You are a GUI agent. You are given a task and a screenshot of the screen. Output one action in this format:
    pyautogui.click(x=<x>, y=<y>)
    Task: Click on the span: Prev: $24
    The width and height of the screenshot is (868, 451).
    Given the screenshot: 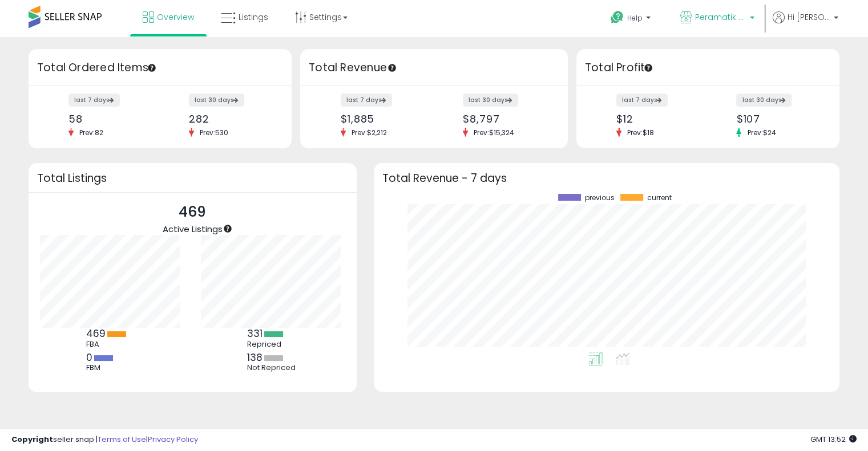 What is the action you would take?
    pyautogui.click(x=761, y=132)
    